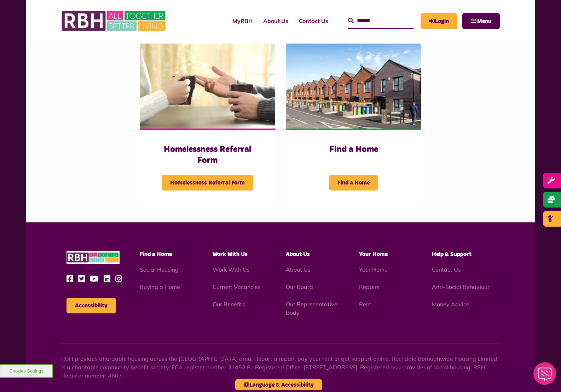  I want to click on a: Anti-Social Behaviour, so click(461, 287).